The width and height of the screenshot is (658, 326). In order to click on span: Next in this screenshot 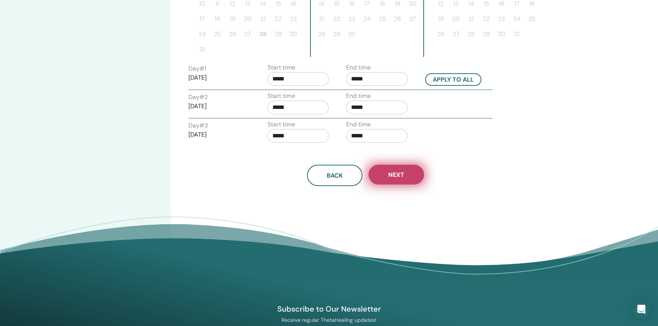, I will do `click(396, 175)`.